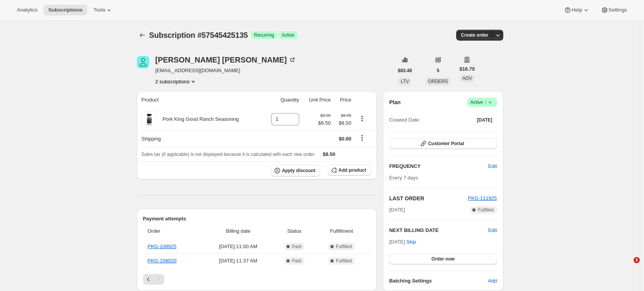 Image resolution: width=644 pixels, height=291 pixels. What do you see at coordinates (438, 71) in the screenshot?
I see `button: 5` at bounding box center [438, 71].